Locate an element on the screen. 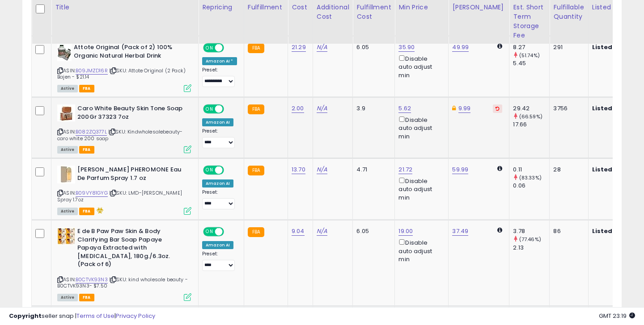 The height and width of the screenshot is (325, 644). div: Repricing is located at coordinates (221, 7).